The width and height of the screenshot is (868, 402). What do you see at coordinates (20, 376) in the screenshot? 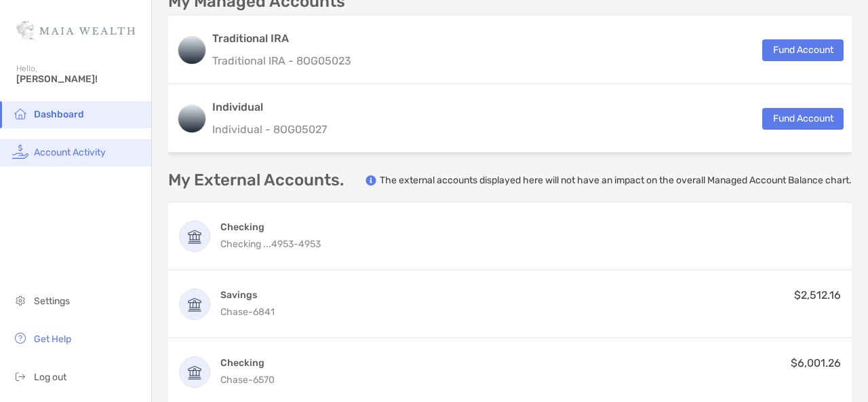
I see `img: logout icon` at bounding box center [20, 376].